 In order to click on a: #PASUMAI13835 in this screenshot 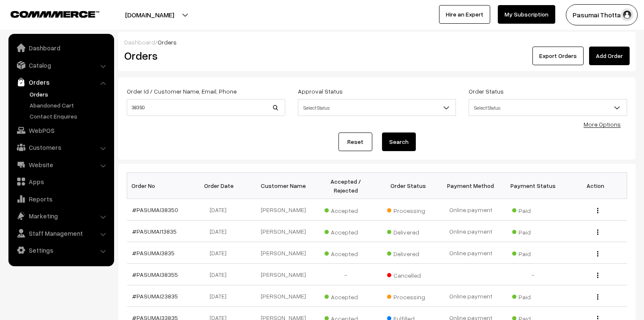, I will do `click(154, 231)`.